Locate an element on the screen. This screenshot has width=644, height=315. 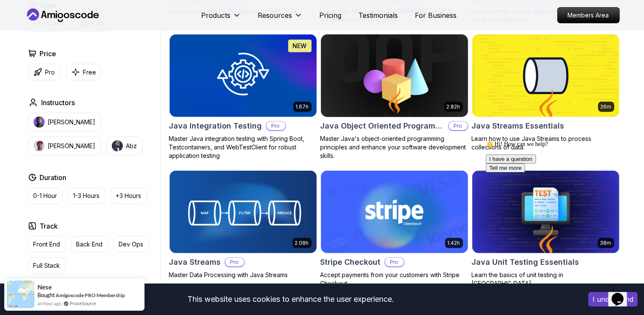
p: Dev Ops is located at coordinates (132, 244).